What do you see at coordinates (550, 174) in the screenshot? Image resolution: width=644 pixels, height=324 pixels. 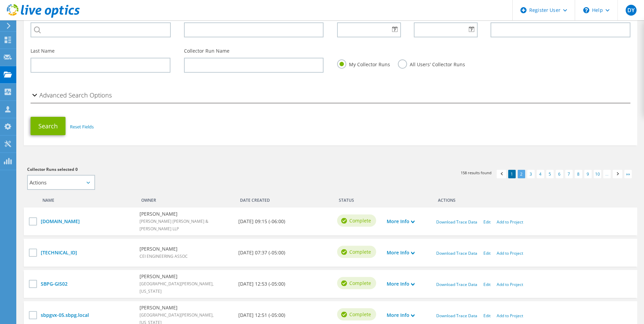 I see `a: 5` at bounding box center [550, 174].